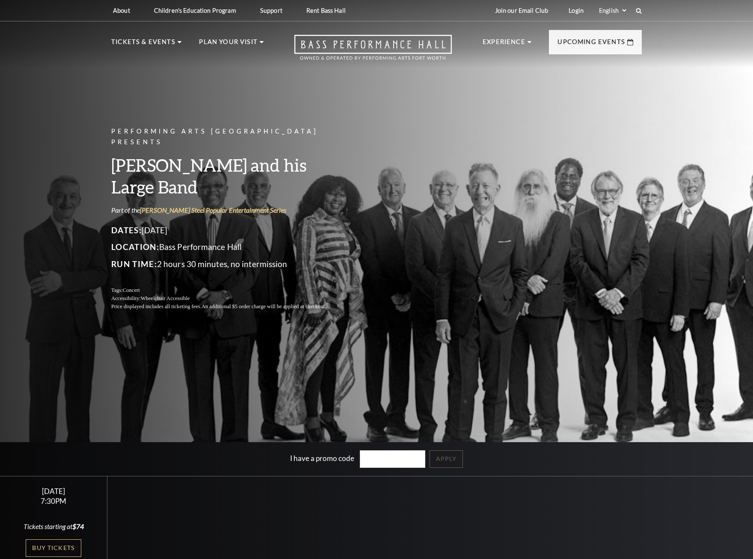  I want to click on div: 7:30PM, so click(54, 501).